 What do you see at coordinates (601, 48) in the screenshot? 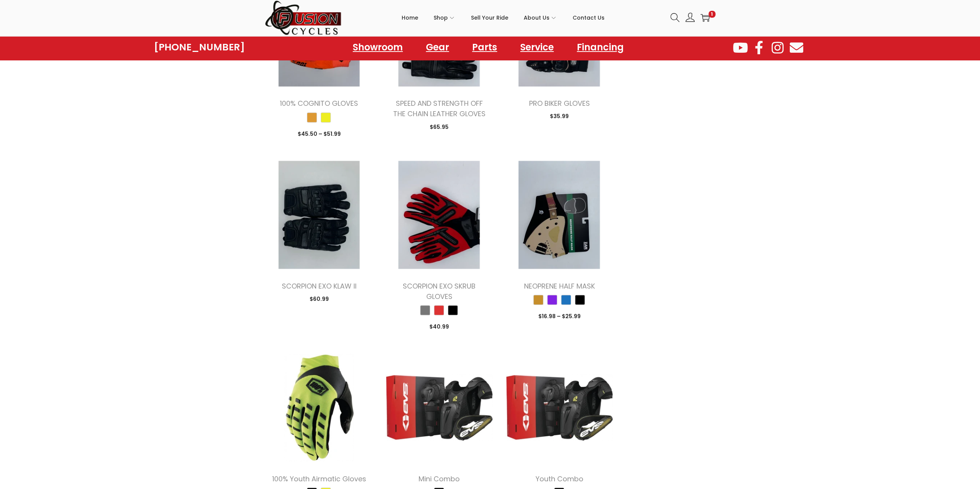
I see `a: Financing` at bounding box center [601, 48].